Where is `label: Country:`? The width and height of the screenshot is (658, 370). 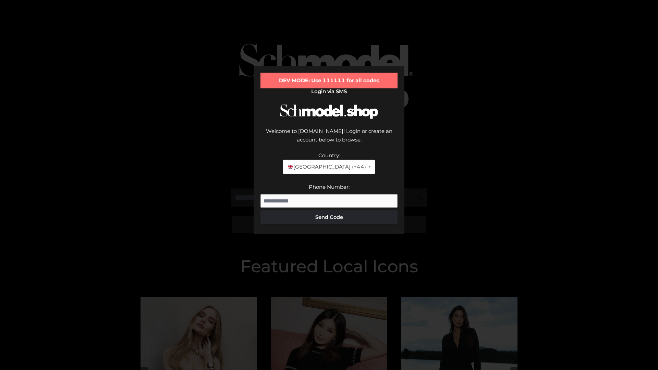 label: Country: is located at coordinates (329, 155).